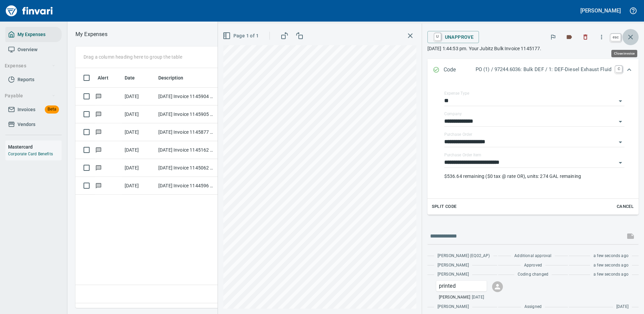  I want to click on p: printed, so click(462, 286).